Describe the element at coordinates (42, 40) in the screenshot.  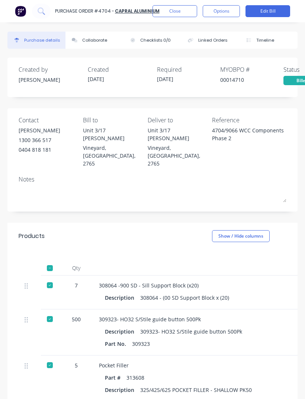
I see `div: Purchase details` at that location.